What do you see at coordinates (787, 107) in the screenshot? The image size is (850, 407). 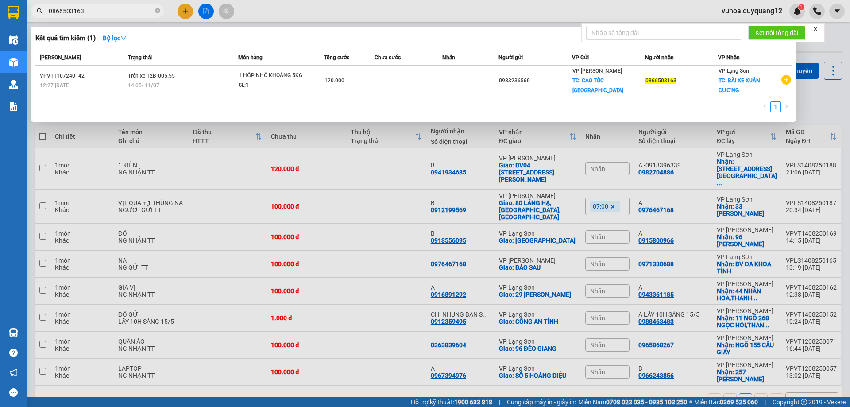 I see `button: right` at bounding box center [787, 107].